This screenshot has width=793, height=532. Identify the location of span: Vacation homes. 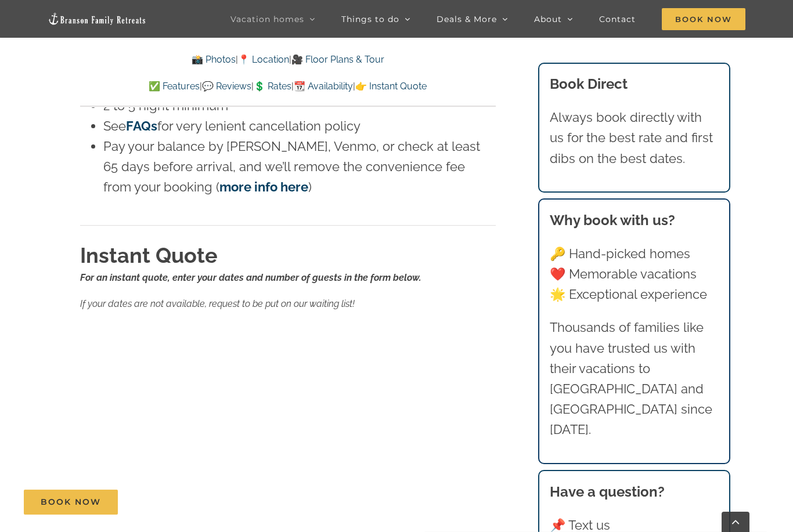
(267, 19).